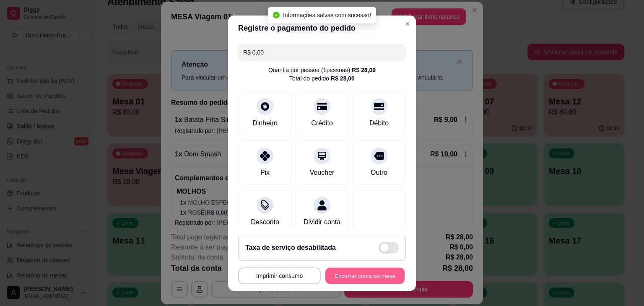 Image resolution: width=644 pixels, height=306 pixels. Describe the element at coordinates (322, 78) in the screenshot. I see `div: Total do pedido` at that location.